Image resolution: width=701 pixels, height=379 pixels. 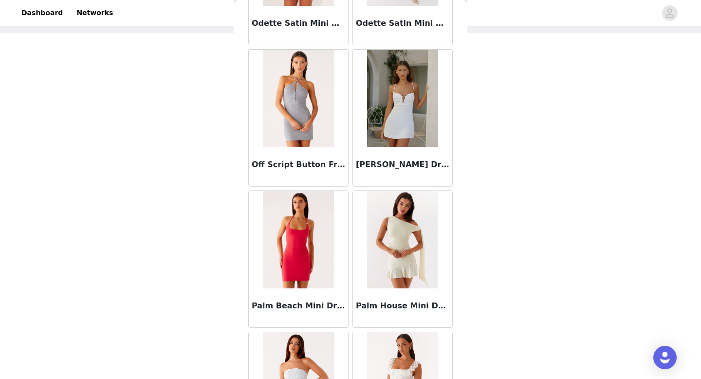 I want to click on div: Open Intercom Messenger, so click(x=665, y=357).